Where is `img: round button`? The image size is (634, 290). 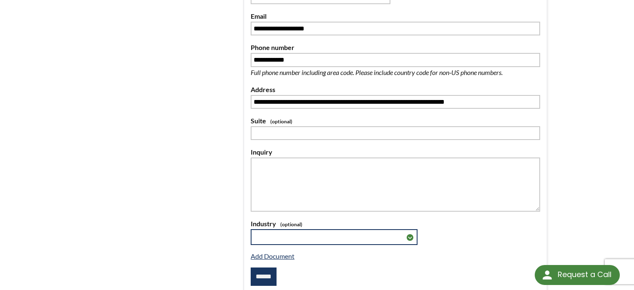 img: round button is located at coordinates (548, 275).